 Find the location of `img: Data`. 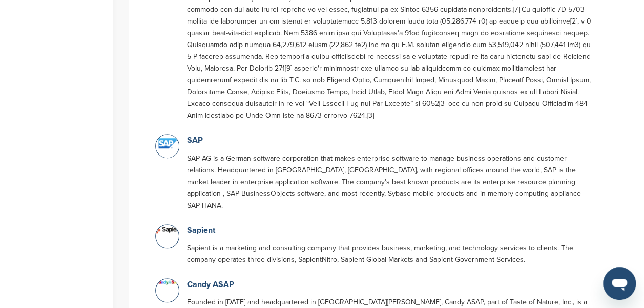

img: Data is located at coordinates (168, 229).